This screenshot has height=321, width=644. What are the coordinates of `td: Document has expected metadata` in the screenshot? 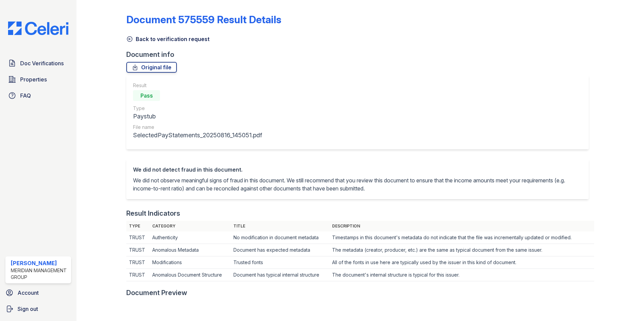 It's located at (280, 250).